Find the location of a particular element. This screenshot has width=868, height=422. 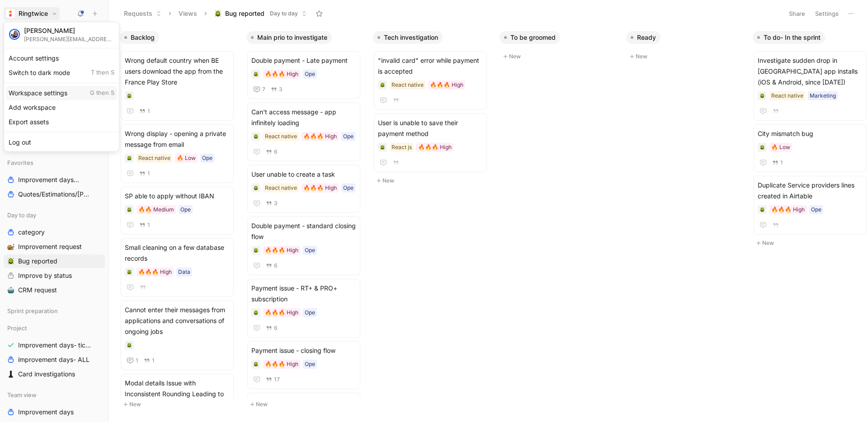

img: avatar is located at coordinates (15, 35).